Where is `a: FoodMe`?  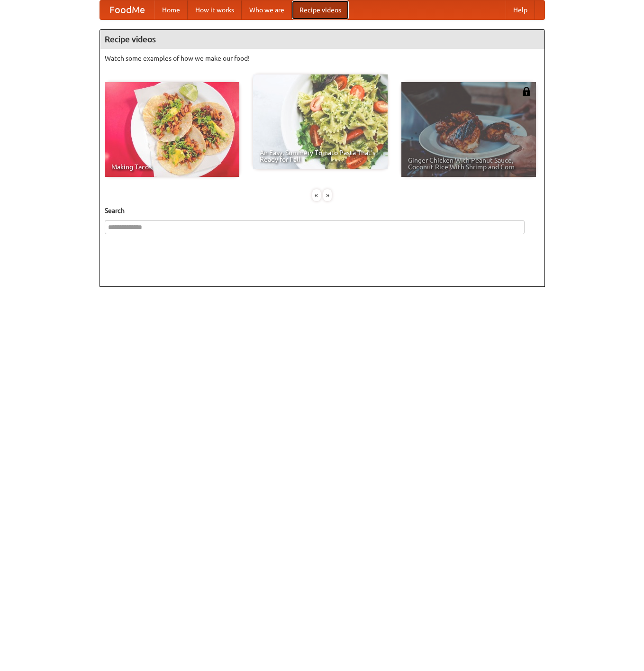
a: FoodMe is located at coordinates (127, 10).